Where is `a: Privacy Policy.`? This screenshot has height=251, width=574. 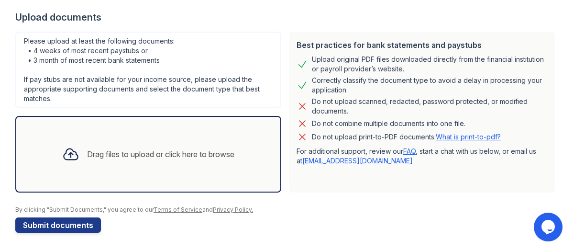
a: Privacy Policy. is located at coordinates (233, 209).